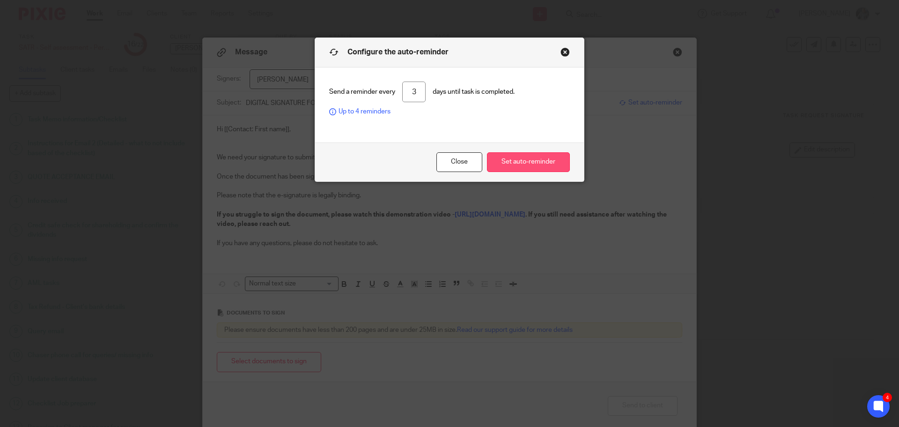 This screenshot has height=427, width=899. Describe the element at coordinates (459, 162) in the screenshot. I see `button: Close` at that location.